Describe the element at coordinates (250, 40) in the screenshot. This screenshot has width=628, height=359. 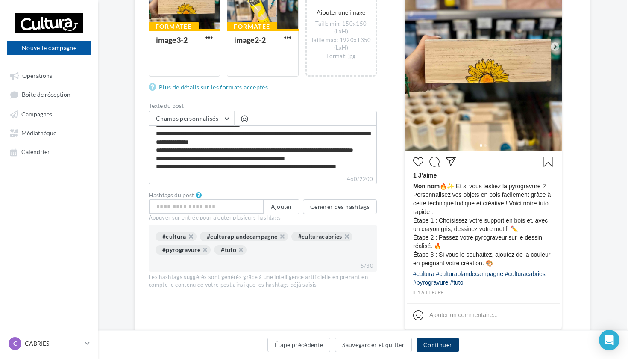
I see `div: image2-2` at that location.